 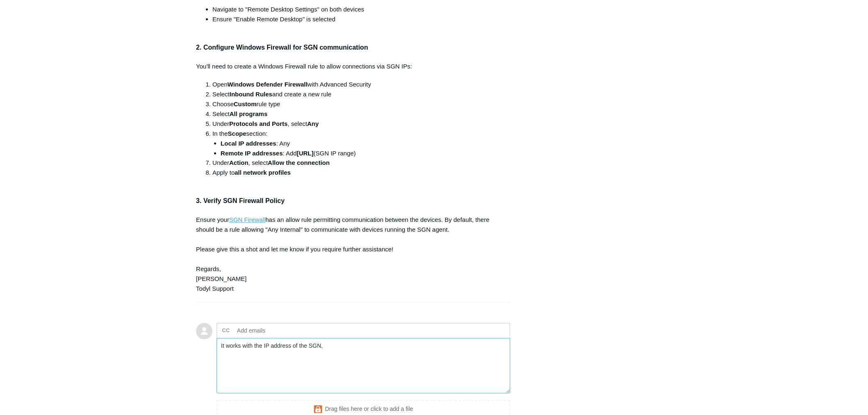 I want to click on strong: Protocols and Ports, so click(x=259, y=123).